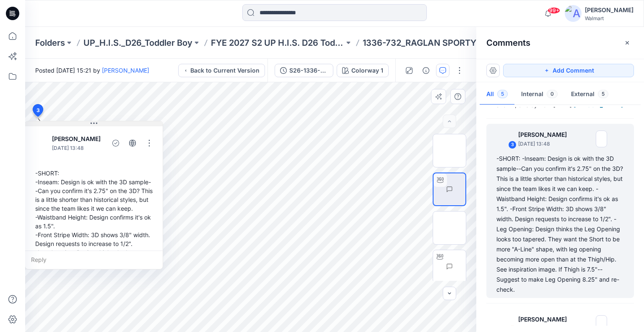 This screenshot has height=332, width=644. I want to click on button: Back to Current Version, so click(221, 71).